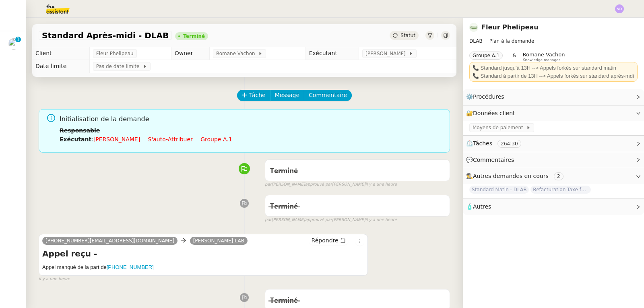  I want to click on div: ⚙️Procédures, so click(553, 97).